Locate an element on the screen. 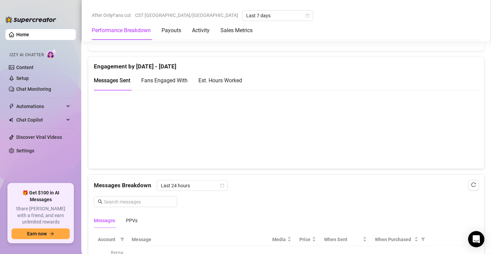  input: Search messages is located at coordinates (138, 201).